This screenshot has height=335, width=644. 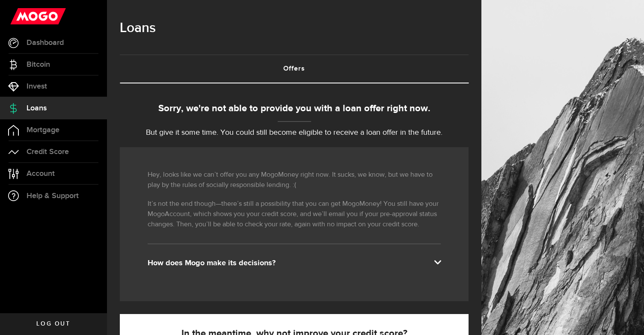 What do you see at coordinates (37, 87) in the screenshot?
I see `span: Invest` at bounding box center [37, 87].